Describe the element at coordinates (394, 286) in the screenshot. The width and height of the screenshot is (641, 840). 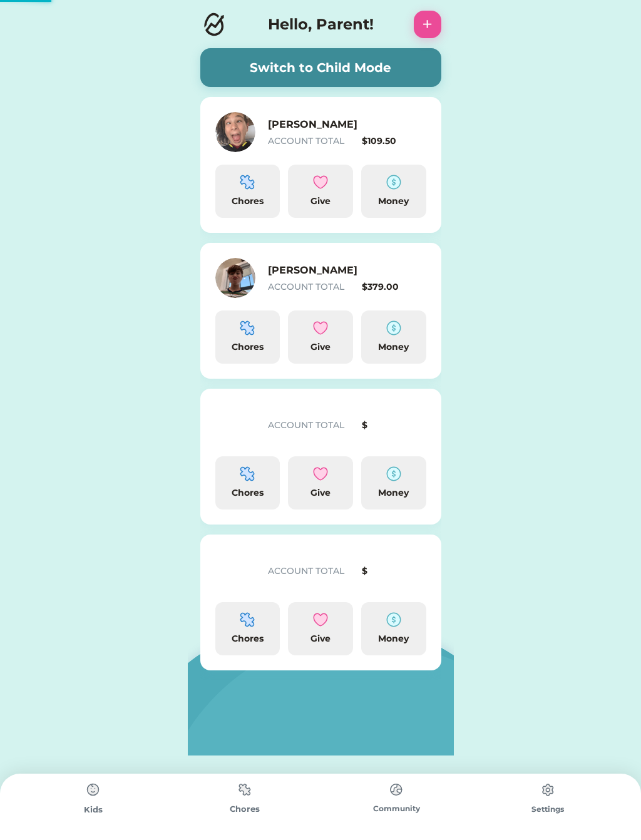
I see `div: $379.00` at that location.